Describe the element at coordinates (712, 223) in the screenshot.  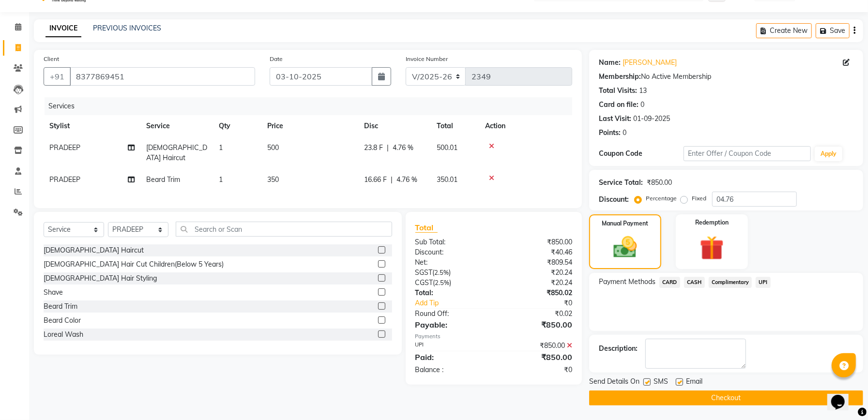
I see `label: Redemption` at that location.